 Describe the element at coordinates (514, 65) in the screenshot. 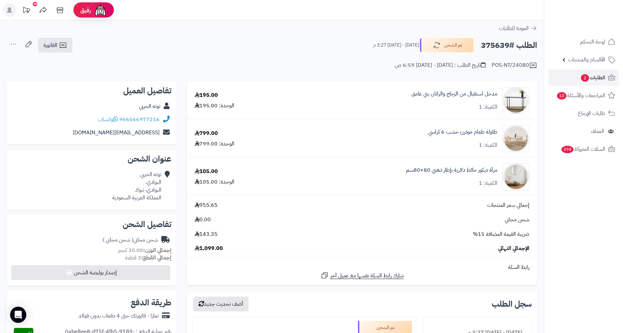

I see `div: POS-NT/24080` at that location.